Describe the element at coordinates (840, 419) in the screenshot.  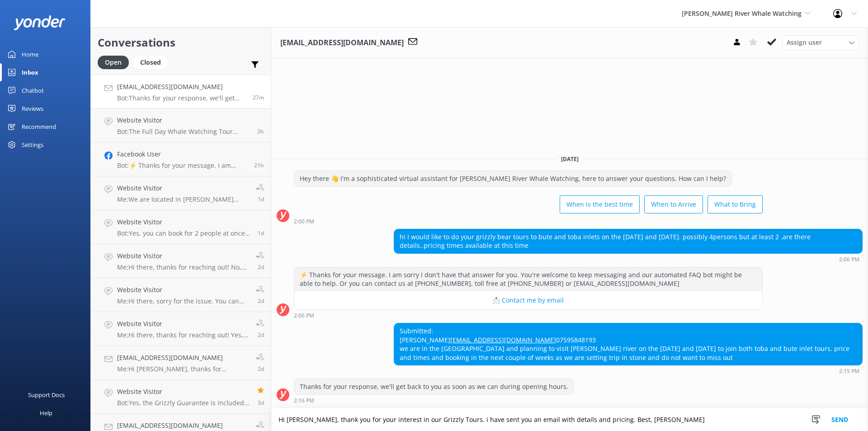
I see `button: Send` at that location.